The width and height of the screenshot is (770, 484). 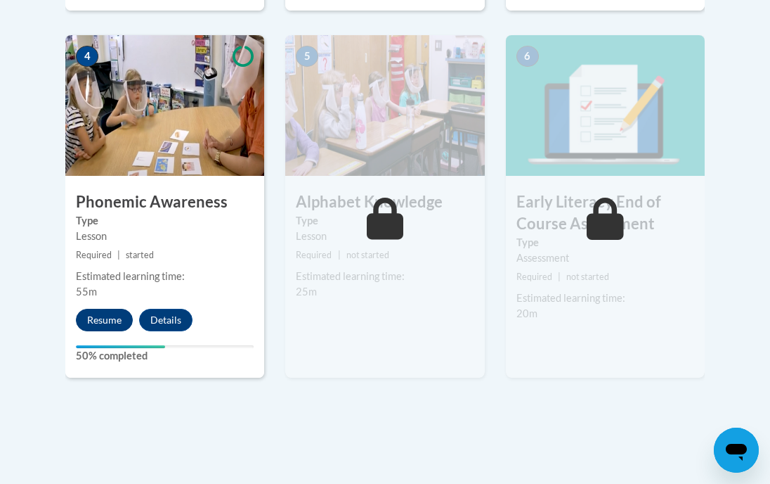 I want to click on button: Details, so click(x=166, y=320).